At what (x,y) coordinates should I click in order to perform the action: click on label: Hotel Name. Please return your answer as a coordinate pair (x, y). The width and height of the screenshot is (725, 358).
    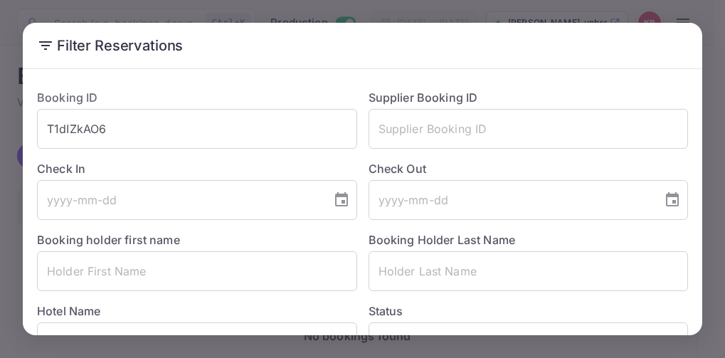
    Looking at the image, I should click on (69, 311).